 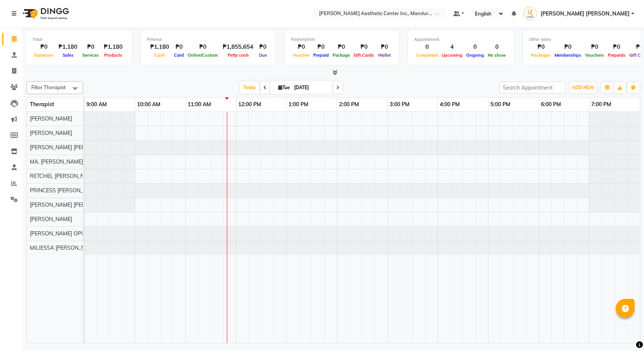 What do you see at coordinates (530, 13) in the screenshot?
I see `img: MABELL DELA PENA` at bounding box center [530, 13].